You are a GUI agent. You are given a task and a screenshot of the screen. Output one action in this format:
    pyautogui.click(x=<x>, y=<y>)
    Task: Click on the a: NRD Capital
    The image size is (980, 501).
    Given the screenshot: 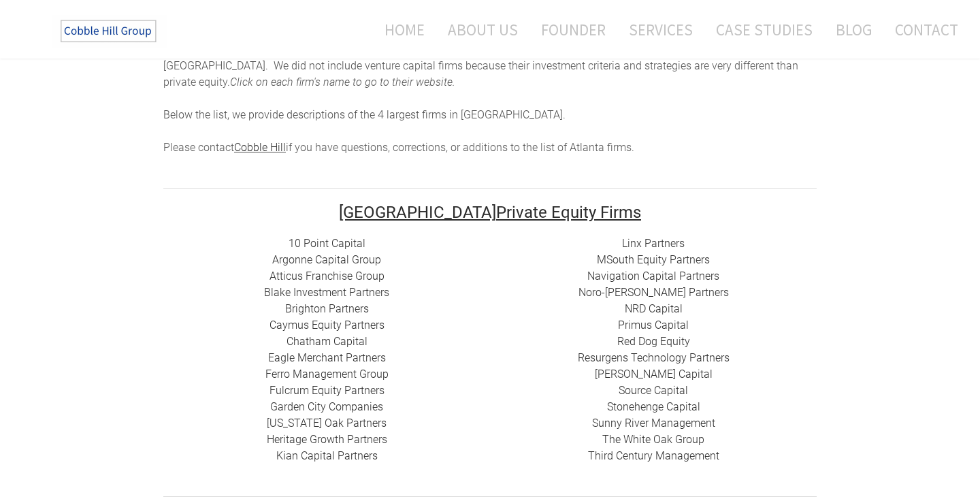 What is the action you would take?
    pyautogui.click(x=654, y=308)
    